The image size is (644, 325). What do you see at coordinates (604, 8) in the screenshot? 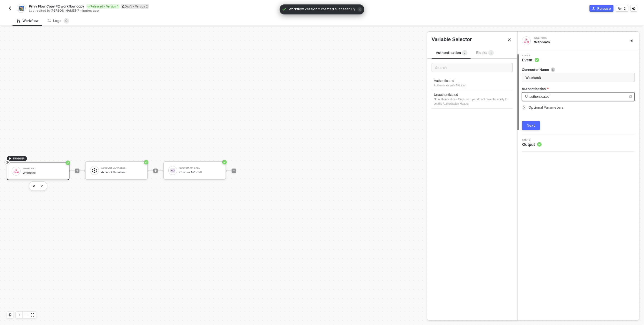
I see `div: Release` at bounding box center [604, 8].